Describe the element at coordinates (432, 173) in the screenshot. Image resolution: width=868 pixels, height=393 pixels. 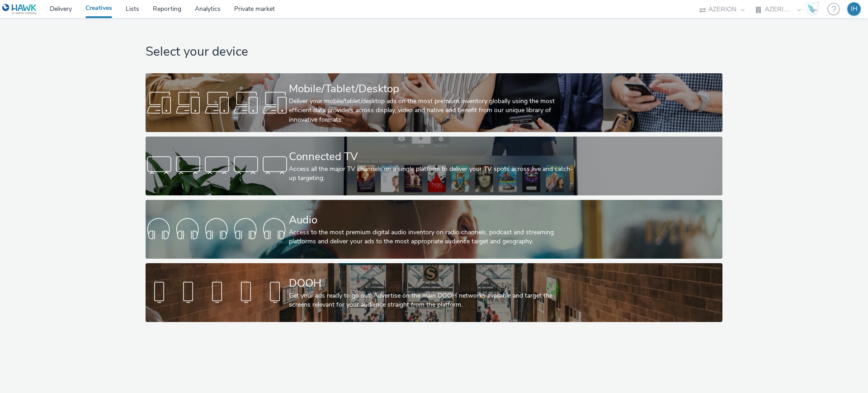
I see `div: Access all the major TV channels on a single platform to deliver your TV spots across live and ca...` at that location.